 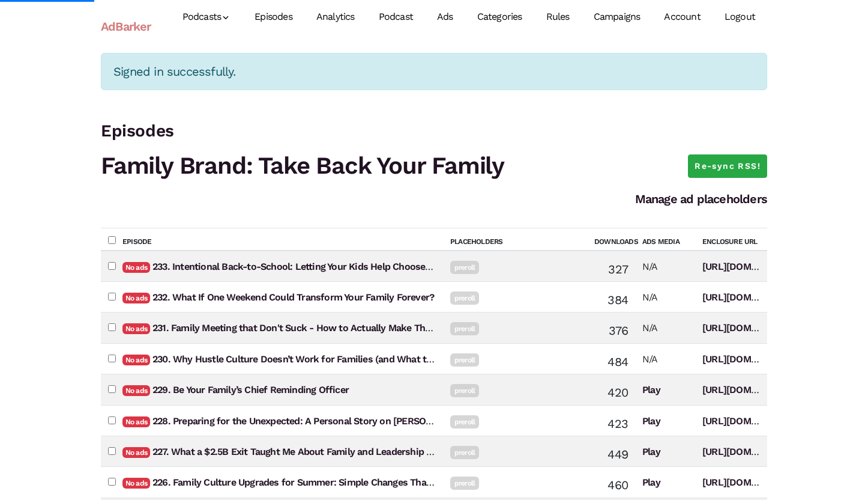 I want to click on th: Episode, so click(x=279, y=238).